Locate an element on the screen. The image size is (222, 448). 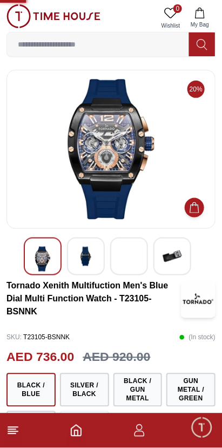
h3: AED 920.00 is located at coordinates (116, 357).